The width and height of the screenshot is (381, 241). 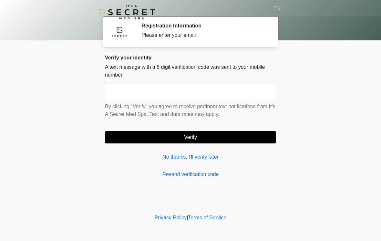 What do you see at coordinates (190, 71) in the screenshot?
I see `p: A text message with a 6 digit verification code was sent to your mobile number.` at bounding box center [190, 71].